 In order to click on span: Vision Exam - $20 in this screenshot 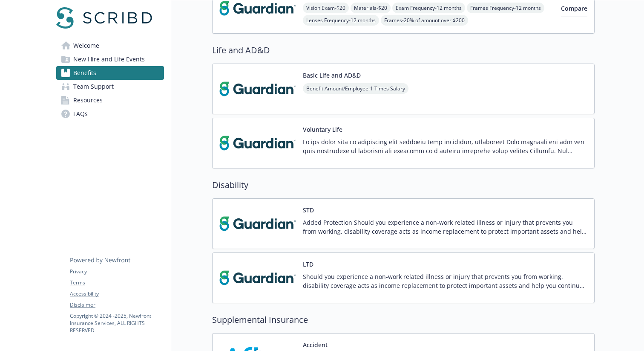, I will do `click(326, 8)`.